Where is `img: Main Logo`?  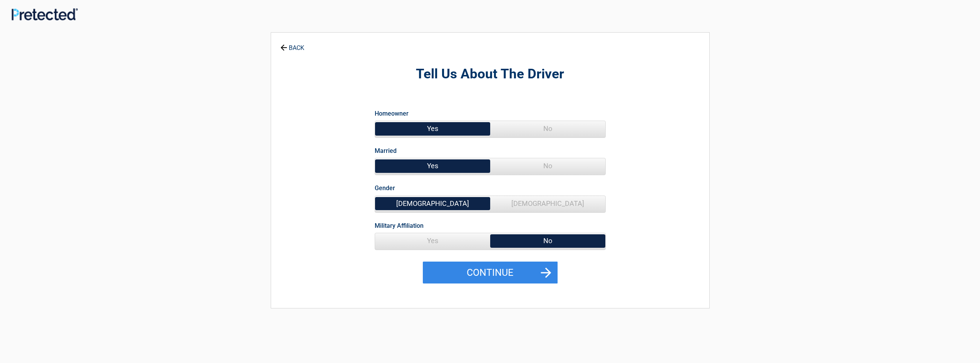
img: Main Logo is located at coordinates (45, 13).